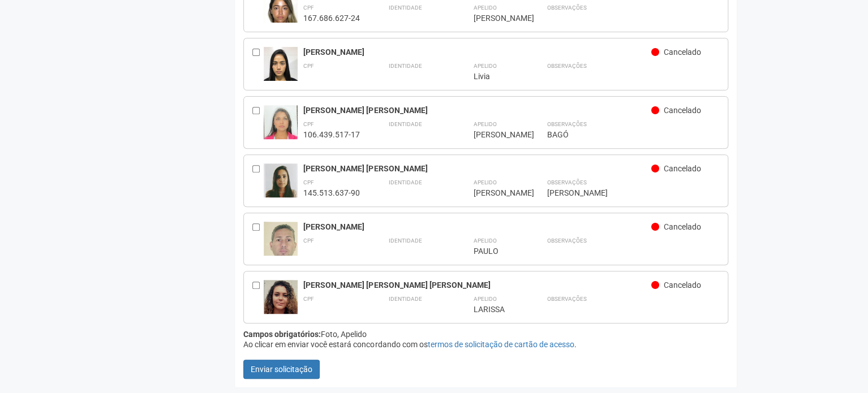  Describe the element at coordinates (633, 135) in the screenshot. I see `div: BAGÓ` at that location.